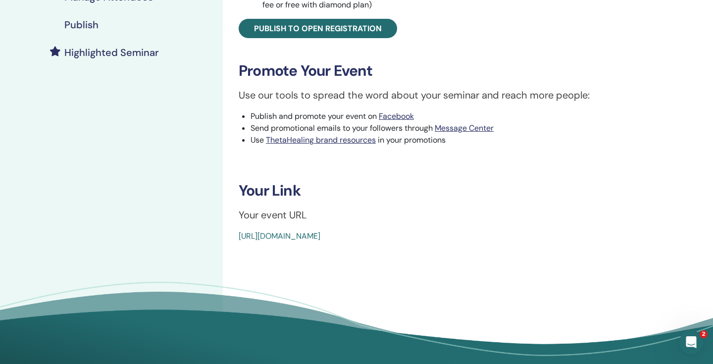 This screenshot has height=364, width=713. I want to click on p: Your event URL, so click(460, 215).